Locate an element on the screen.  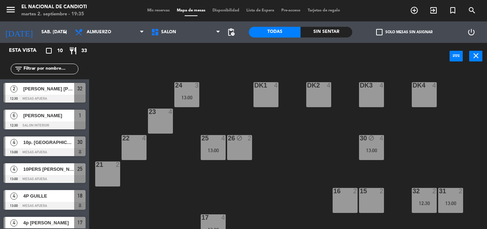
span: Almuerzo is located at coordinates (99, 32).